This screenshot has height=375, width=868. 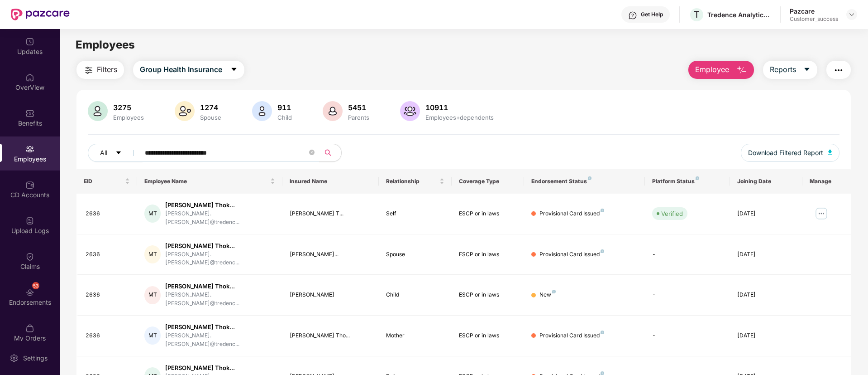 What do you see at coordinates (210, 108) in the screenshot?
I see `div: 1274` at bounding box center [210, 108].